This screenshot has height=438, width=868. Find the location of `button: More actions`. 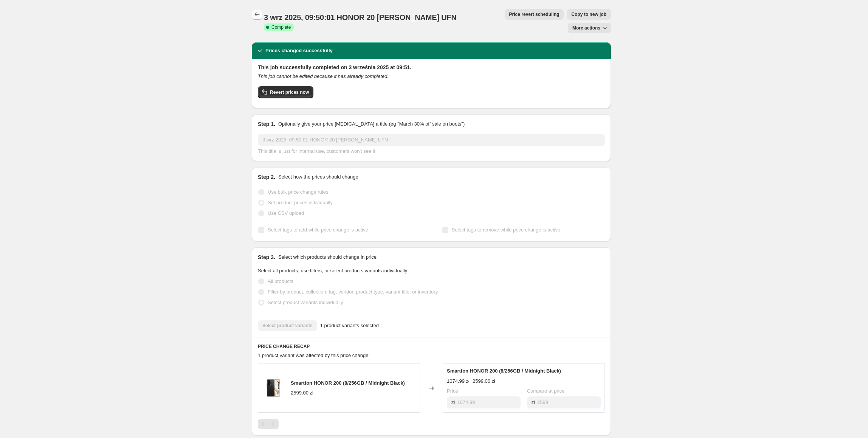

button: More actions is located at coordinates (589, 28).